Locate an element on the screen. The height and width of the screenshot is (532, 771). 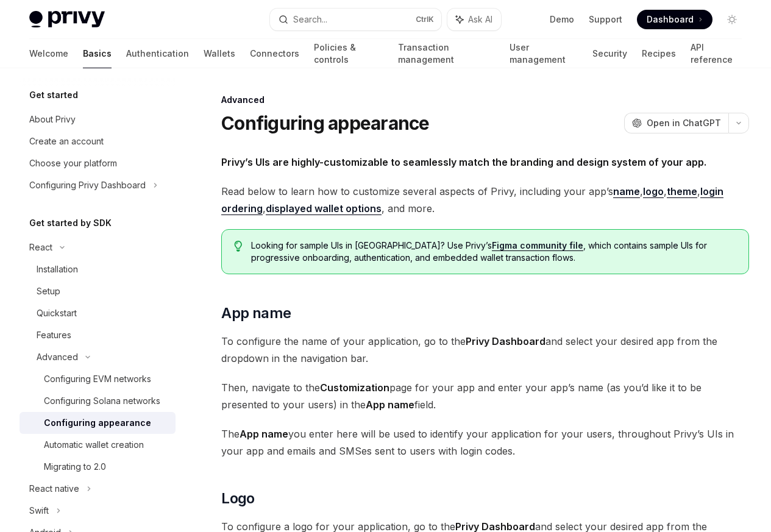
a: Transaction management is located at coordinates (447, 54).